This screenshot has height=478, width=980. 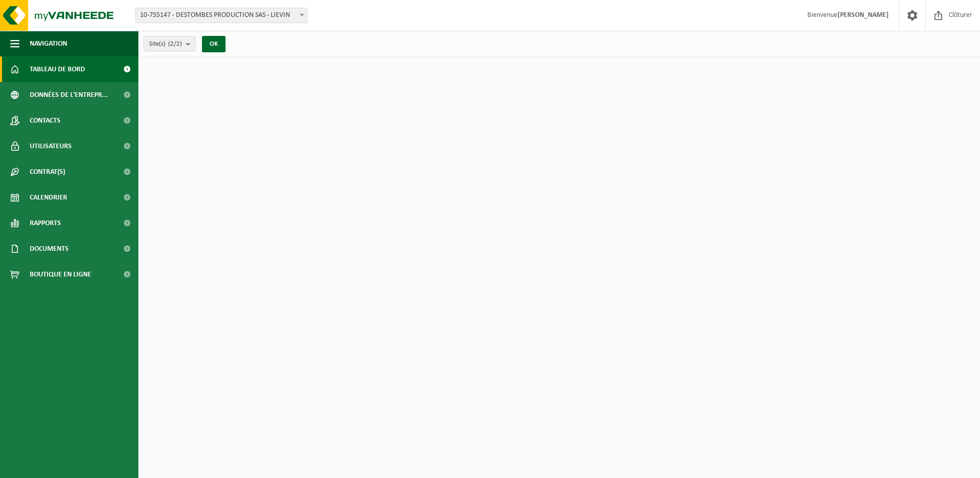 What do you see at coordinates (221, 16) in the screenshot?
I see `span: 10-755147 - DESTOMBES PRODUCTION SAS - LIEVIN` at bounding box center [221, 16].